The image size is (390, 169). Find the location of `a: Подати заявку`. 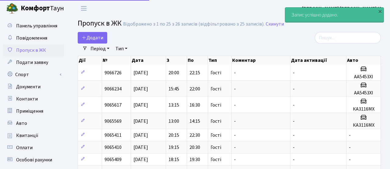

a: Подати заявку is located at coordinates (34, 62).